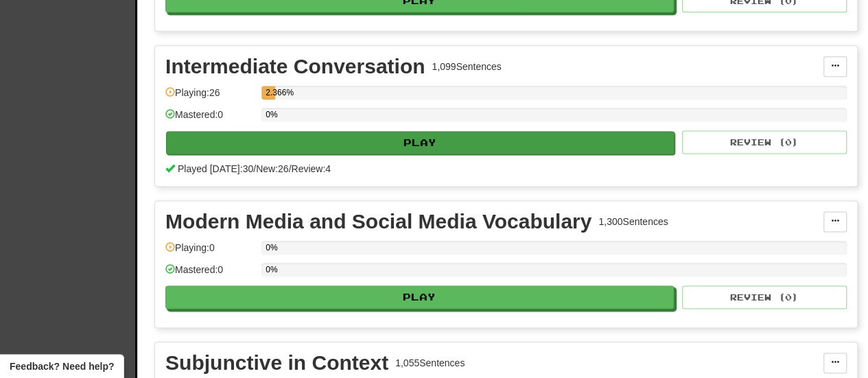  What do you see at coordinates (210, 96) in the screenshot?
I see `div: Playing: 26` at bounding box center [210, 96].